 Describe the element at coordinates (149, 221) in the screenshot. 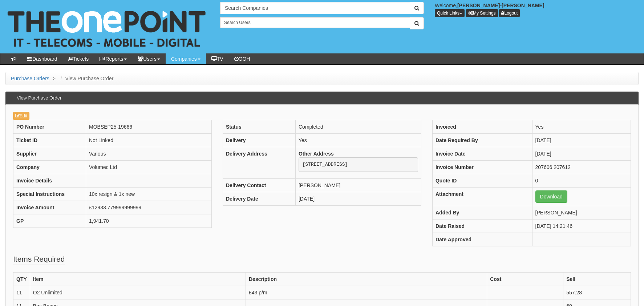

I see `td: 1,941.70` at that location.